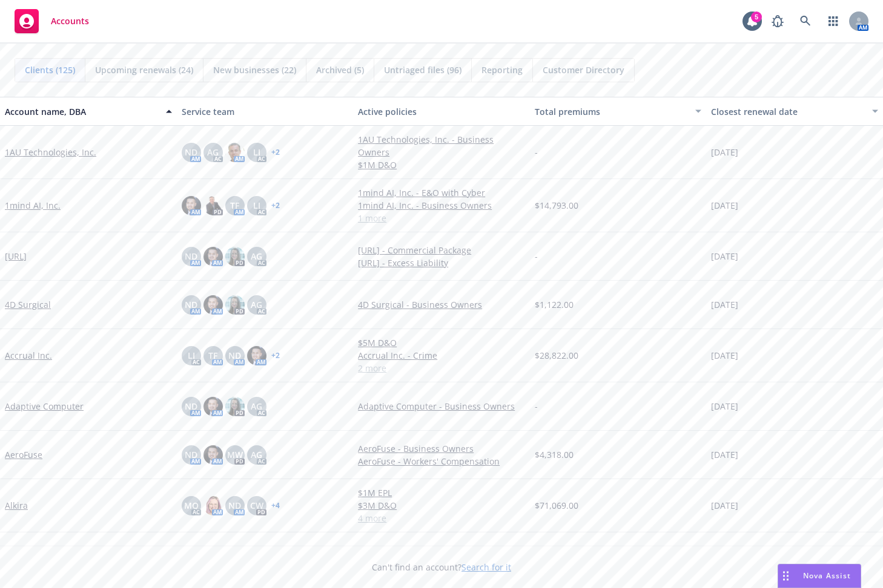 The width and height of the screenshot is (883, 588). What do you see at coordinates (441, 111) in the screenshot?
I see `button: Active policies` at bounding box center [441, 111].